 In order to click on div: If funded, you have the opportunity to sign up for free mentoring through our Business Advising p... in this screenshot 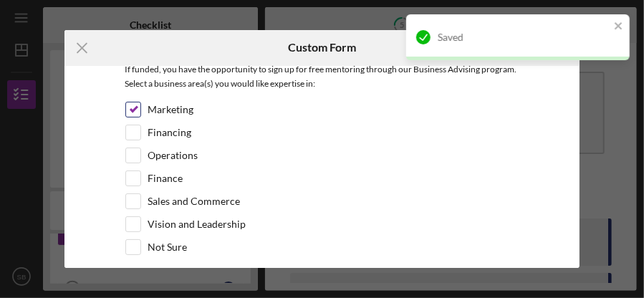, I will do `click(322, 78)`.